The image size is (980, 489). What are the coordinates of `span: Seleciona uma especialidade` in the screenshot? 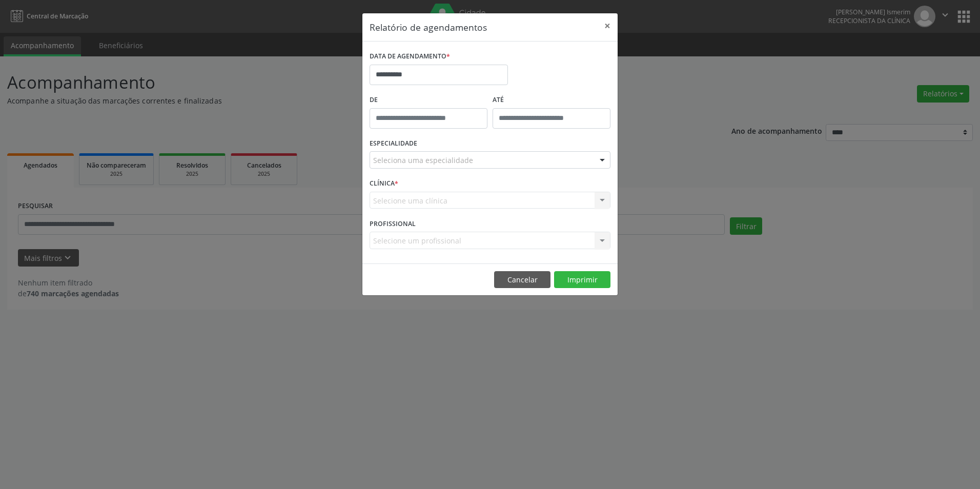 It's located at (423, 160).